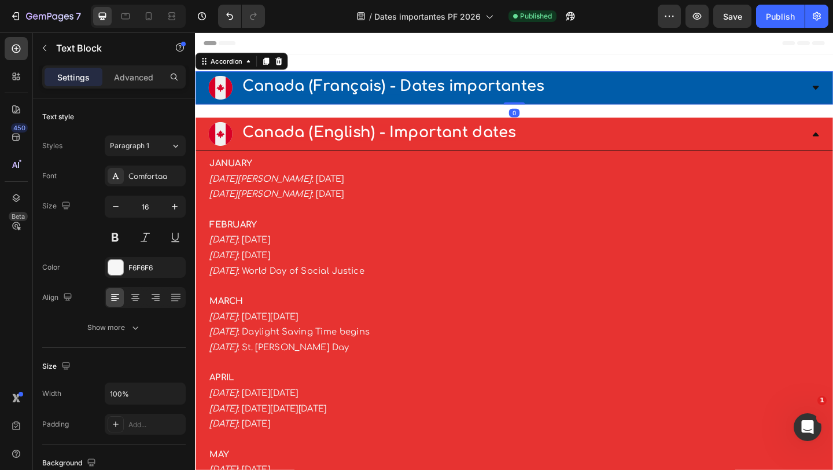  I want to click on div: Text style, so click(58, 117).